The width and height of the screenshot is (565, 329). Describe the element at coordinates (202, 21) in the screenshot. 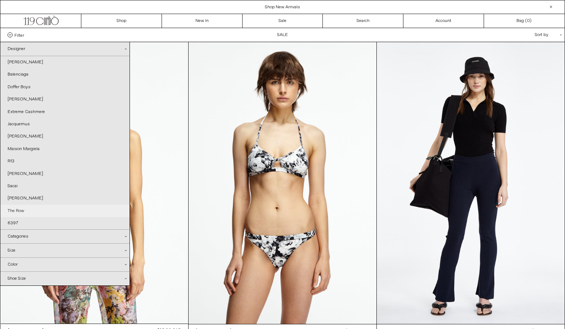

I see `a: New In` at that location.